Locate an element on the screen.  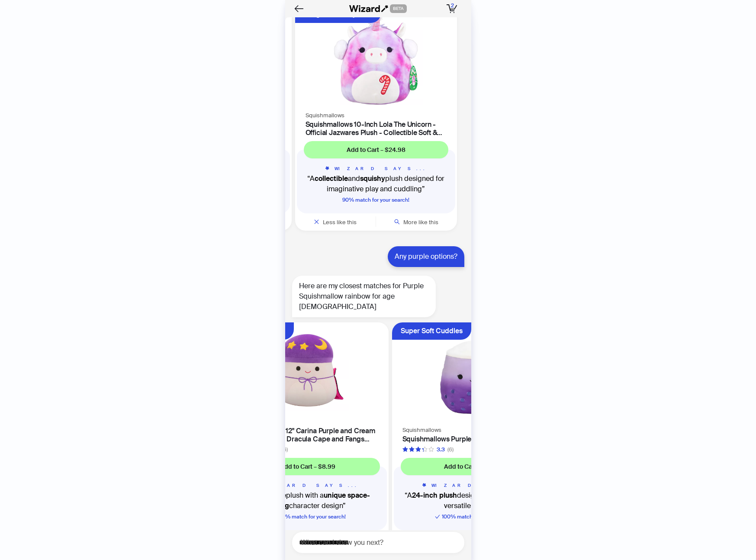
div: Any purple options? is located at coordinates (426, 257).